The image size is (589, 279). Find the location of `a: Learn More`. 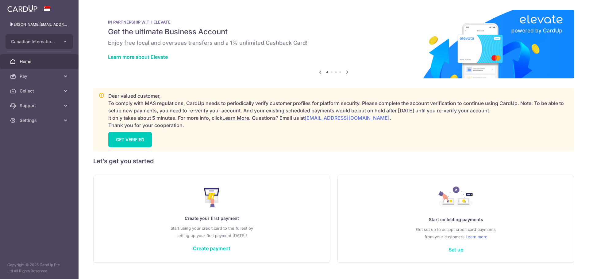

a: Learn More is located at coordinates (235, 118).